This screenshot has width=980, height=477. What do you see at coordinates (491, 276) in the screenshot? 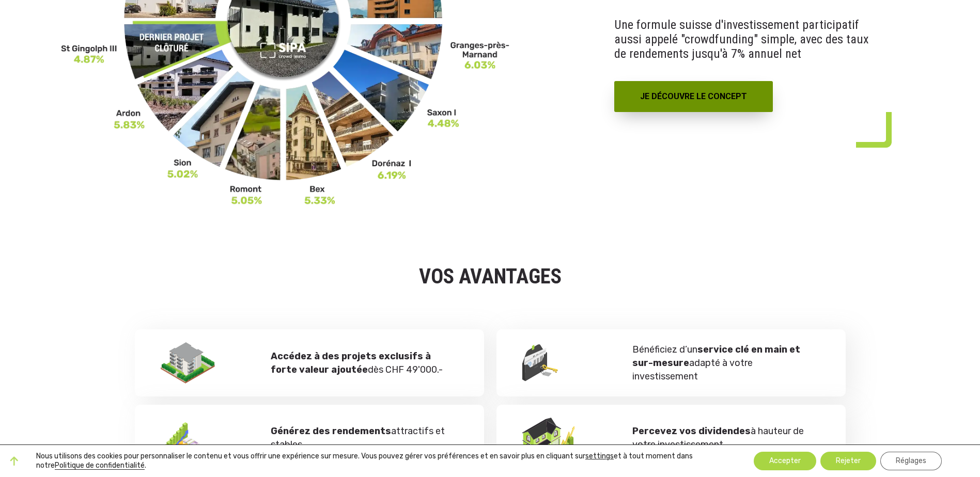
I see `strong: VOS AVANTAGES` at bounding box center [491, 276].